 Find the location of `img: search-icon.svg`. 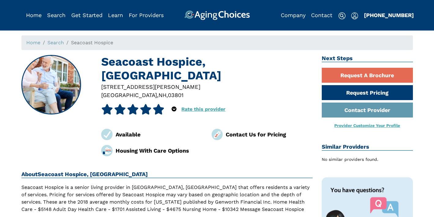

img: search-icon.svg is located at coordinates (342, 16).